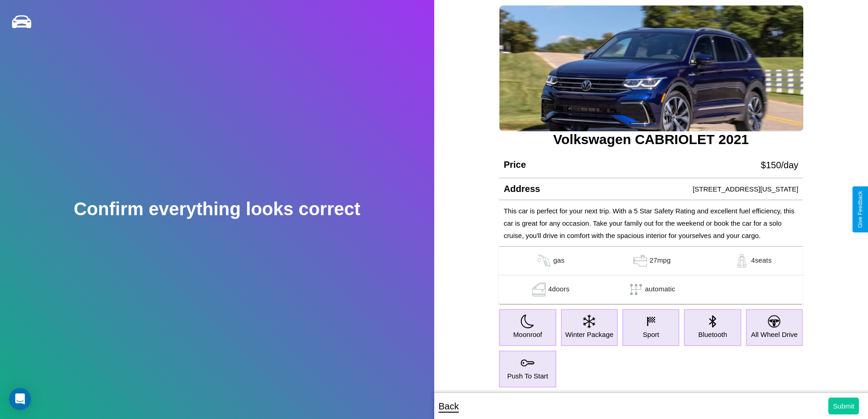 The width and height of the screenshot is (868, 419). Describe the element at coordinates (217, 209) in the screenshot. I see `h2: Confirm everything looks correct` at that location.